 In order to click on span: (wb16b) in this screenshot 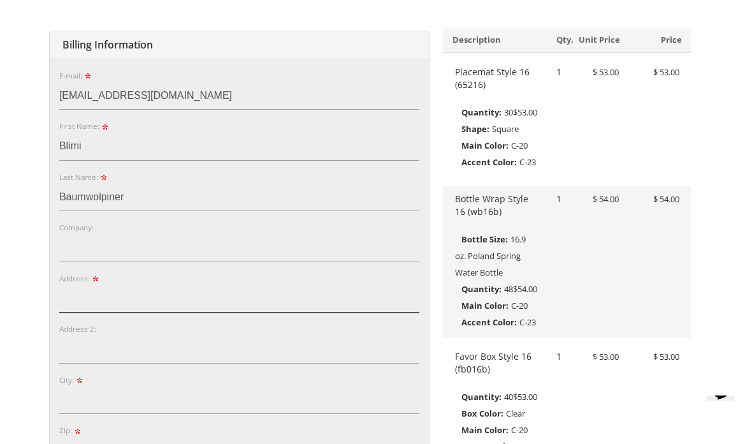, I will do `click(485, 211)`.